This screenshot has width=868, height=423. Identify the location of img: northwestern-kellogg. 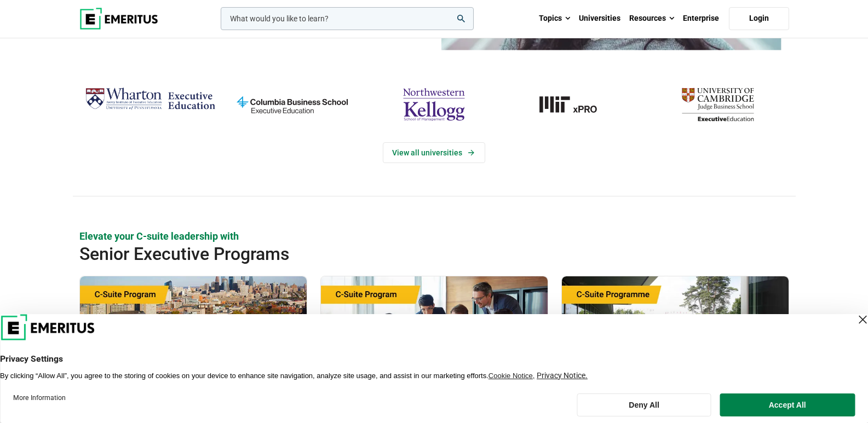
(434, 105).